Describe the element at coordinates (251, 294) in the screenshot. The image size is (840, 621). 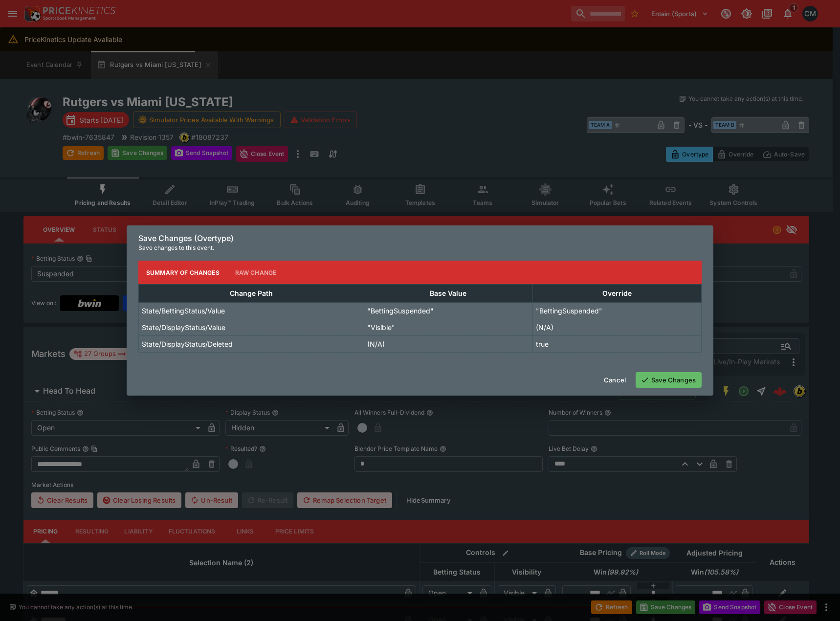
I see `th: Change Path` at that location.